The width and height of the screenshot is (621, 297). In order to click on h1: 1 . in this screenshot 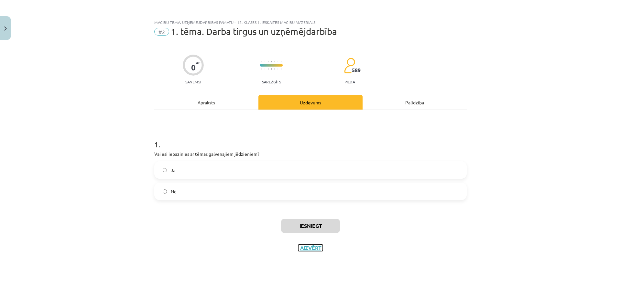, I will do `click(310, 139)`.